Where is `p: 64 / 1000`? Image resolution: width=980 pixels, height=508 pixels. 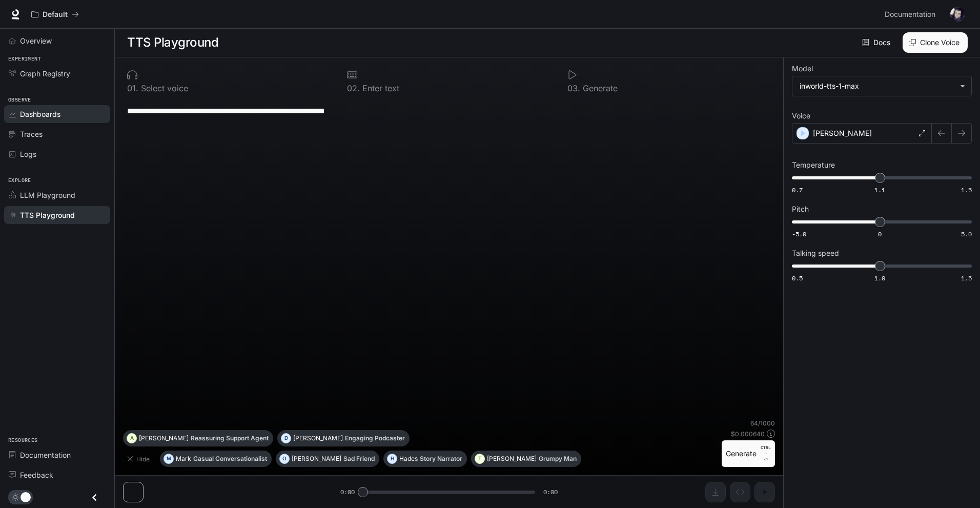
p: 64 / 1000 is located at coordinates (763, 423).